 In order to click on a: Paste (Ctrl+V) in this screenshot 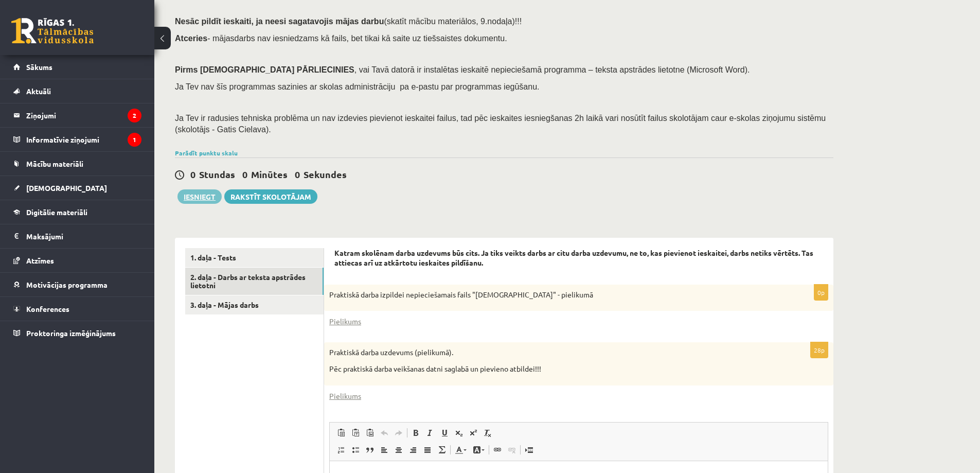, I will do `click(341, 433)`.